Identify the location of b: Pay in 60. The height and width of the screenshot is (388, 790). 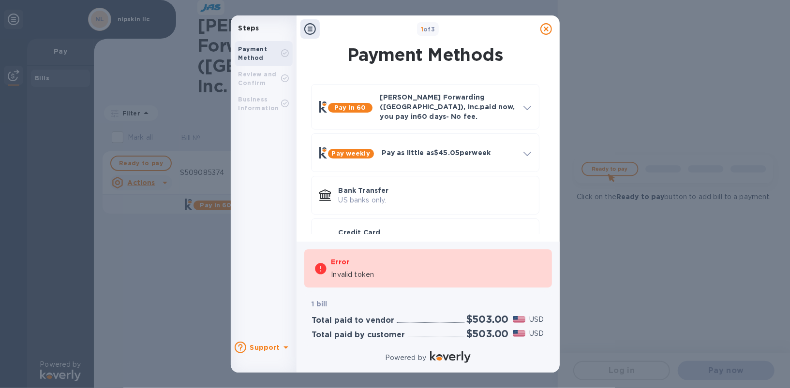
(350, 107).